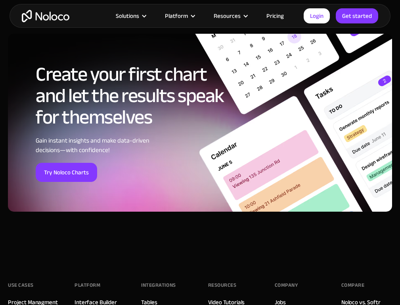  I want to click on a: home, so click(46, 16).